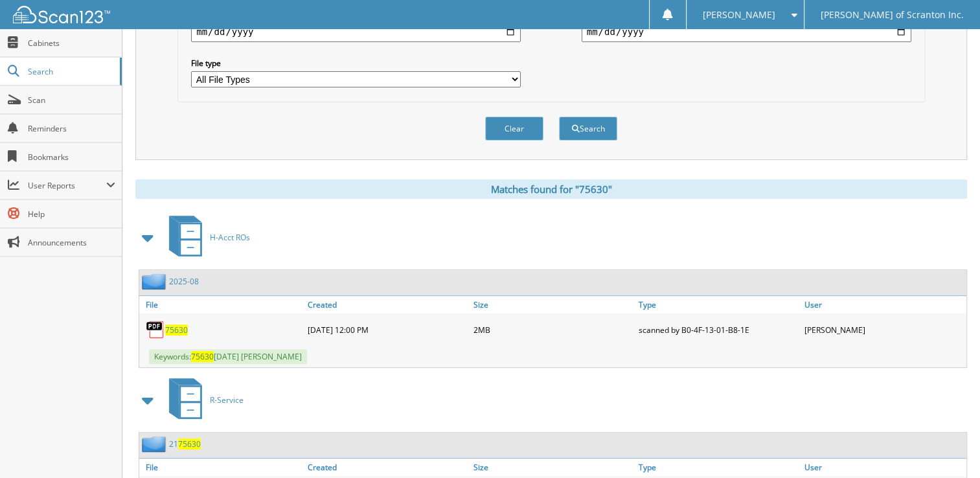 Image resolution: width=980 pixels, height=478 pixels. What do you see at coordinates (356, 32) in the screenshot?
I see `input: start` at bounding box center [356, 32].